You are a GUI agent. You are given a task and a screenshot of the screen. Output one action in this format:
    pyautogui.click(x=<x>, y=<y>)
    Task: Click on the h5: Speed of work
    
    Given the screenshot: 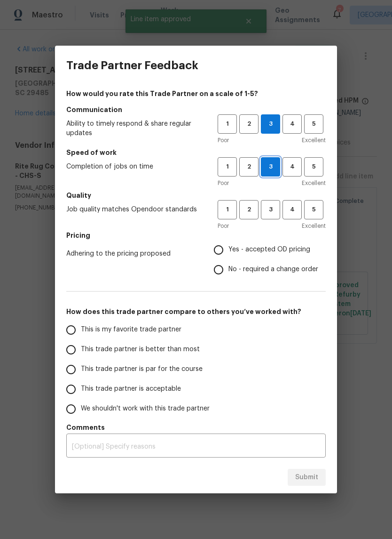 What is the action you would take?
    pyautogui.click(x=196, y=153)
    